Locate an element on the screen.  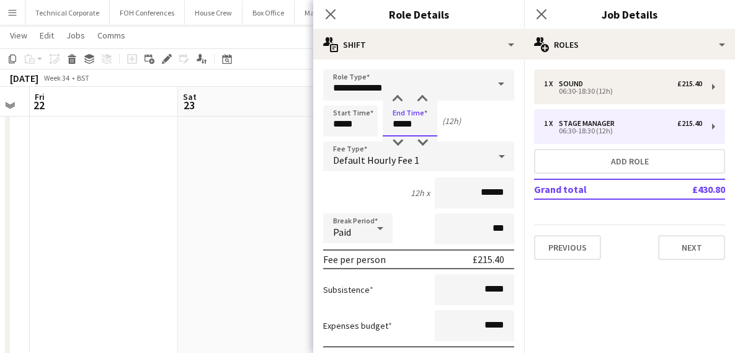
a: Comms is located at coordinates (111, 35).